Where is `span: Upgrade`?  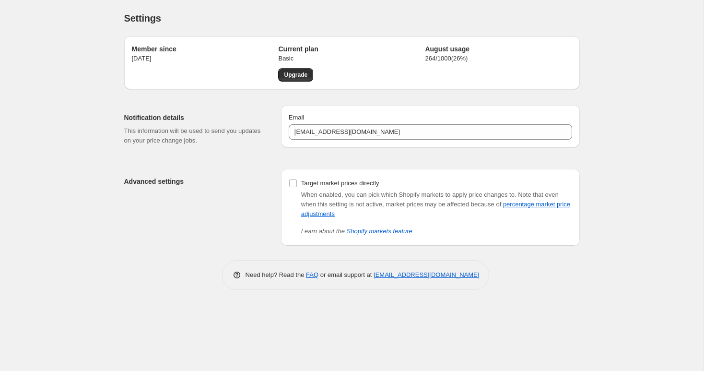
span: Upgrade is located at coordinates (295, 75).